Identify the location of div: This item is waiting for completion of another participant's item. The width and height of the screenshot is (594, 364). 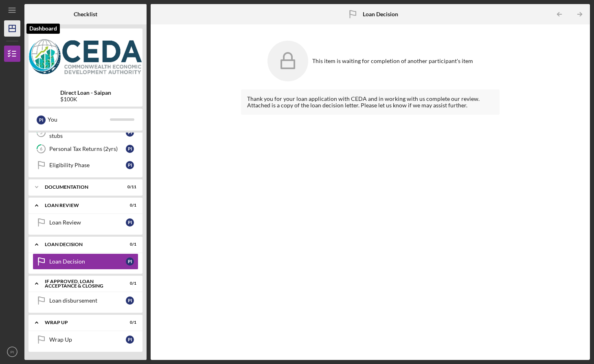
(392, 61).